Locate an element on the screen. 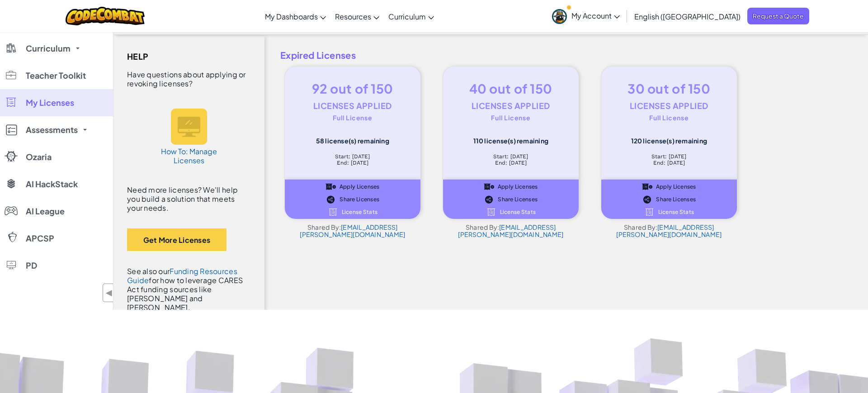 The height and width of the screenshot is (393, 868). a: Resources is located at coordinates (357, 16).